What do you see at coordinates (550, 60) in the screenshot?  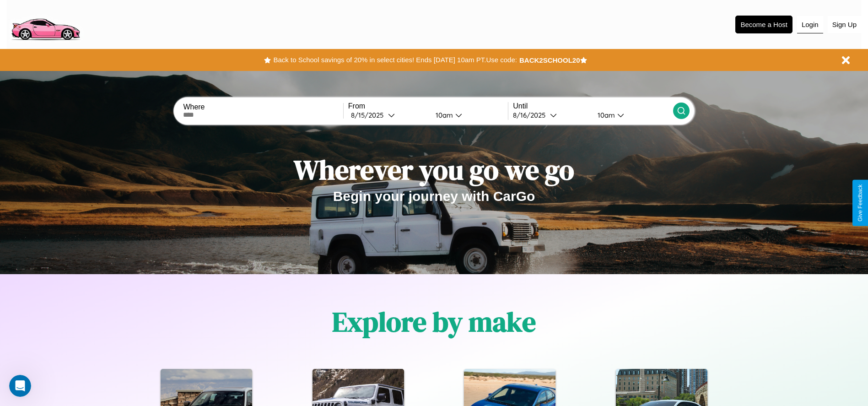 I see `b: BACK2SCHOOL20` at bounding box center [550, 60].